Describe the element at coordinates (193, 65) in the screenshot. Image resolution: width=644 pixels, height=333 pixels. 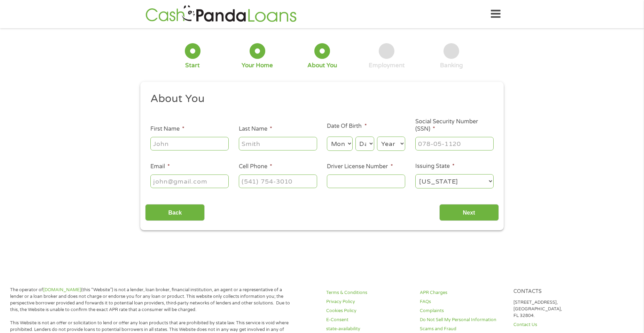
I see `div: Start` at that location.